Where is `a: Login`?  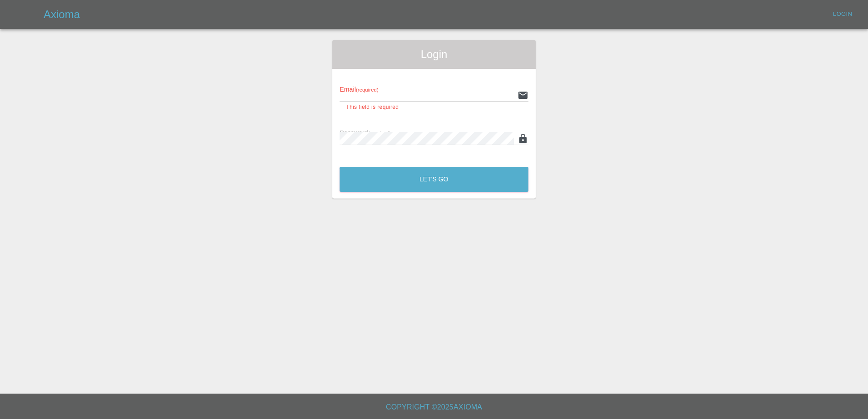 a: Login is located at coordinates (842, 14).